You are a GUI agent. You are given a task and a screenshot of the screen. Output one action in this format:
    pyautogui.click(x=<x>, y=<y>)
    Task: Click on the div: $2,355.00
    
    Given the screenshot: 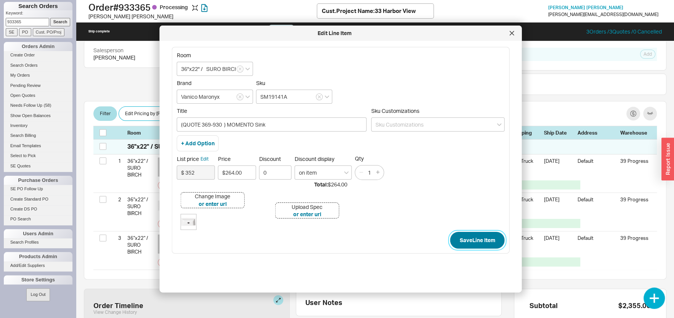 What is the action you would take?
    pyautogui.click(x=634, y=305)
    